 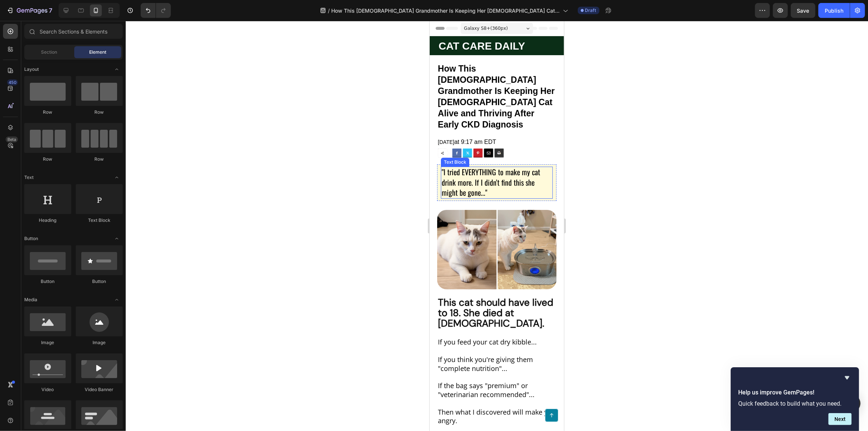 I want to click on div: Video Banner, so click(x=99, y=390).